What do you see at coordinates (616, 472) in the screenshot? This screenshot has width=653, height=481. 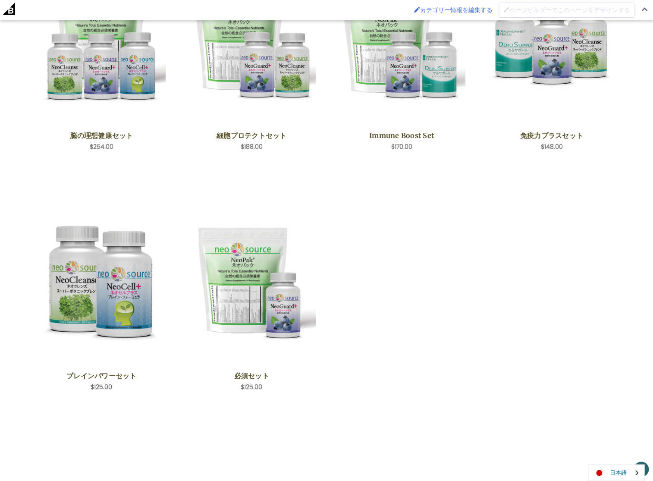 I see `a: 日本語` at bounding box center [616, 472].